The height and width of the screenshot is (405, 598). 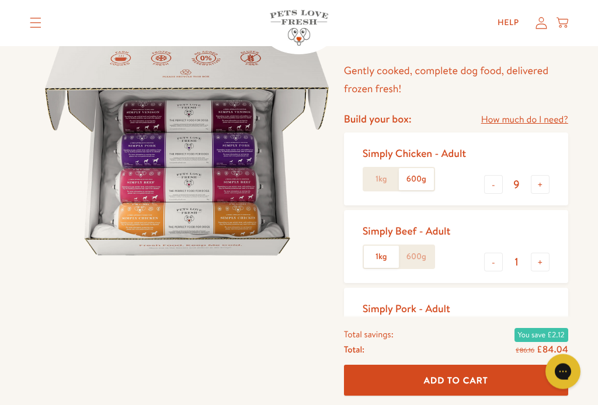 What do you see at coordinates (23, 22) in the screenshot?
I see `button: Gorgias live chat` at bounding box center [23, 22].